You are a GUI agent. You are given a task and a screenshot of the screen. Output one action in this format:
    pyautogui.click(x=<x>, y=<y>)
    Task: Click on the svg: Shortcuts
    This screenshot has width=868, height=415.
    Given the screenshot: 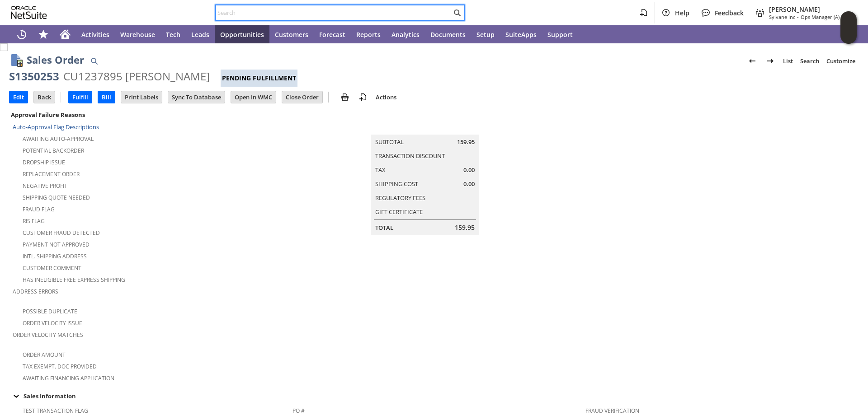 What is the action you would take?
    pyautogui.click(x=44, y=35)
    